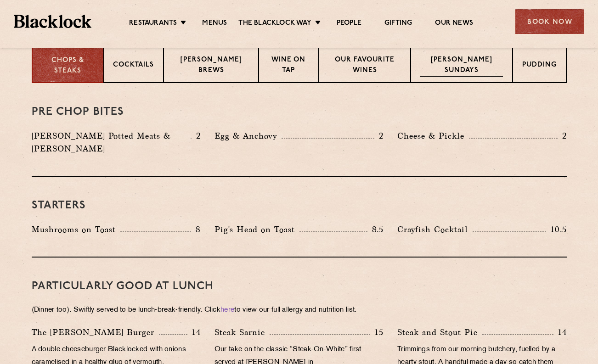 This screenshot has width=598, height=364. I want to click on p: Wine on Tap, so click(288, 66).